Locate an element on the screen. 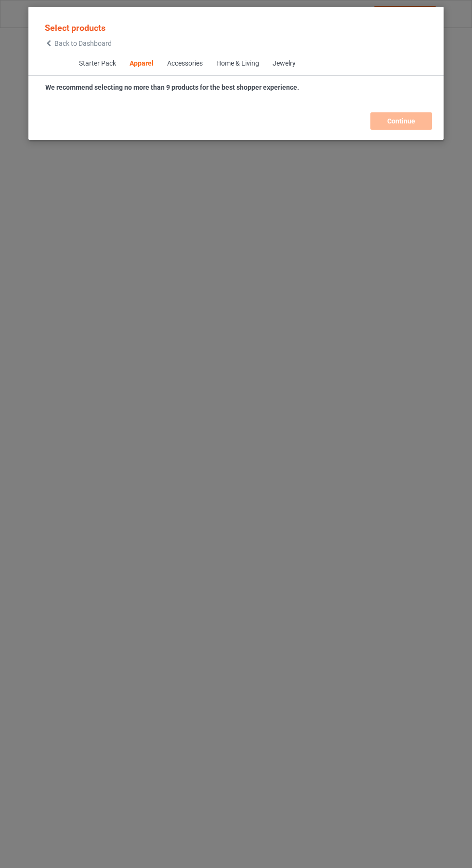 Image resolution: width=472 pixels, height=868 pixels. span: Select products is located at coordinates (75, 27).